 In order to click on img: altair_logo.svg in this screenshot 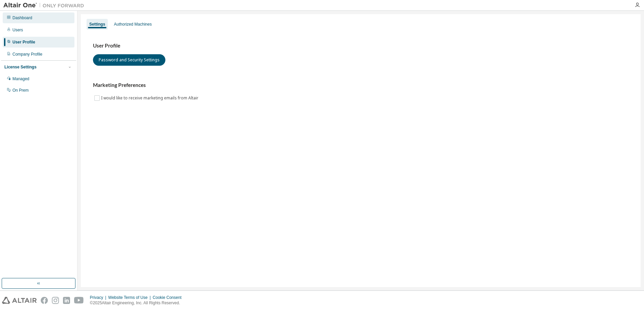, I will do `click(19, 300)`.